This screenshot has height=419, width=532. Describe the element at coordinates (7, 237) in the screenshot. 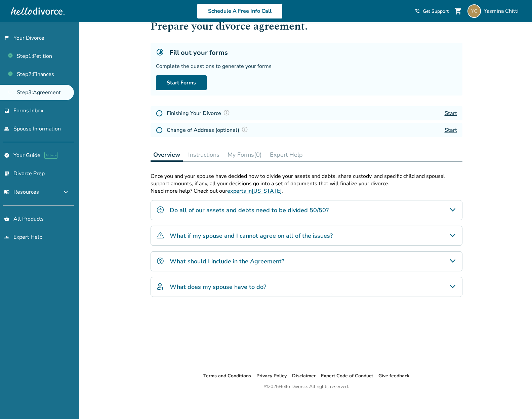

I see `span: groups` at that location.